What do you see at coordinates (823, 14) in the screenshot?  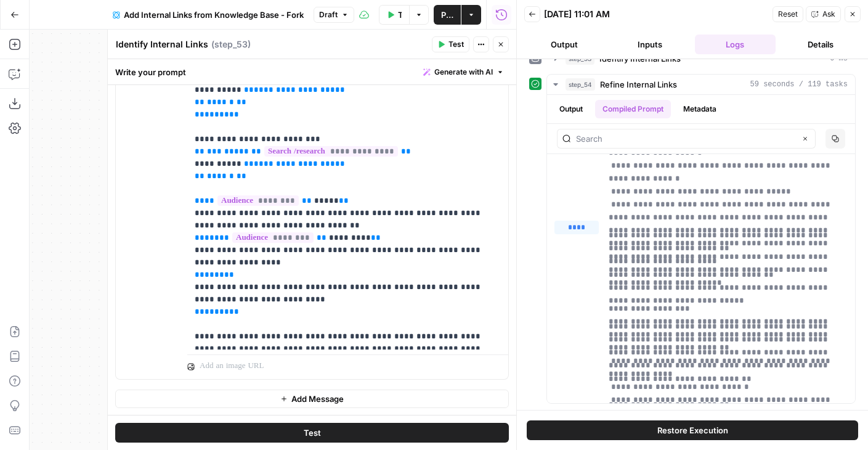 I see `button: Ask` at bounding box center [823, 14].